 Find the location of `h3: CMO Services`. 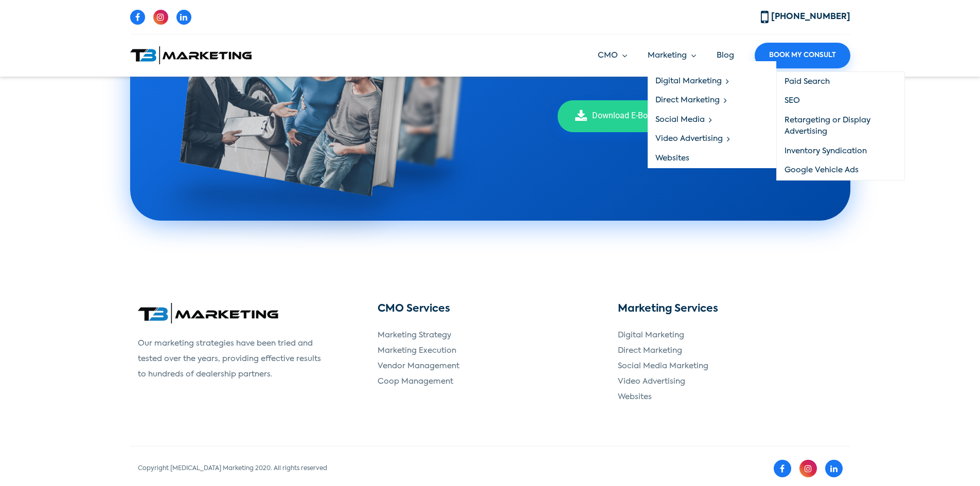

h3: CMO Services is located at coordinates (490, 309).